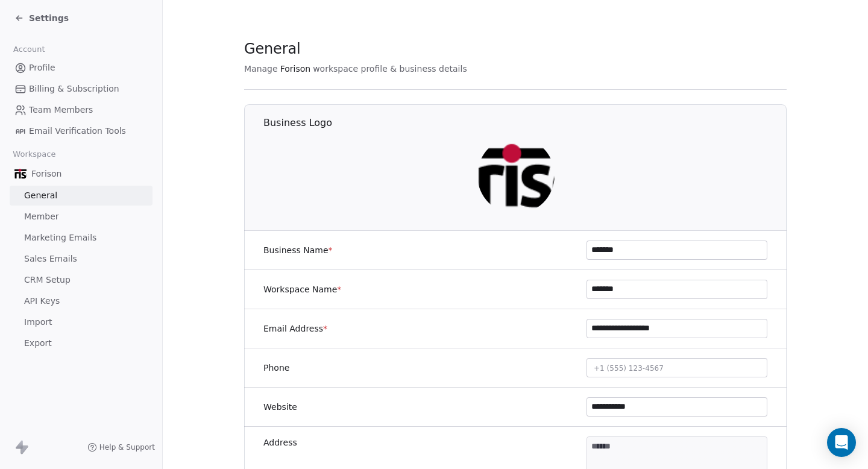 The width and height of the screenshot is (868, 469). Describe the element at coordinates (81, 109) in the screenshot. I see `a: Team Members` at that location.